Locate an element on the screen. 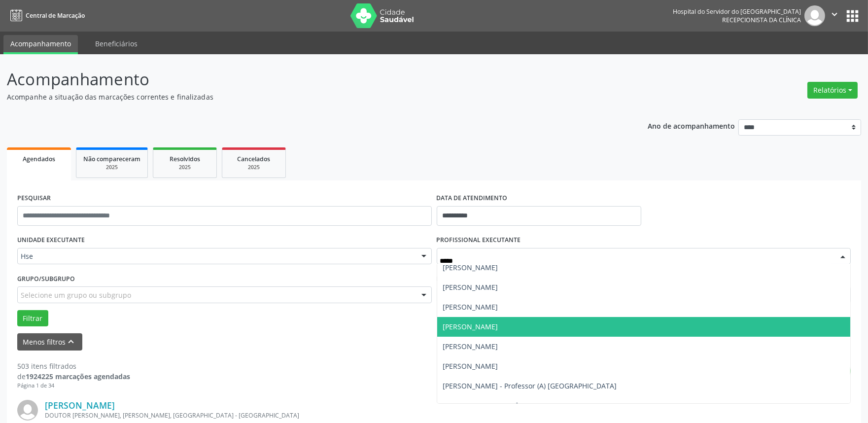 This screenshot has width=868, height=423. span: Recepcionista da clínica is located at coordinates (762, 20).